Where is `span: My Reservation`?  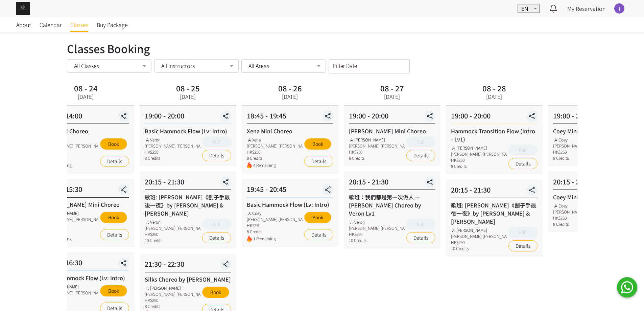 span: My Reservation is located at coordinates (586, 8).